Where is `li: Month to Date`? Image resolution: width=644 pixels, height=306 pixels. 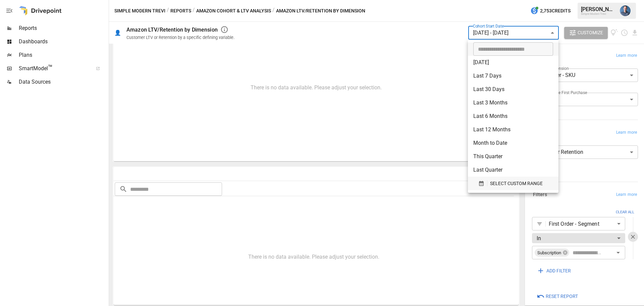 li: Month to Date is located at coordinates (513, 143).